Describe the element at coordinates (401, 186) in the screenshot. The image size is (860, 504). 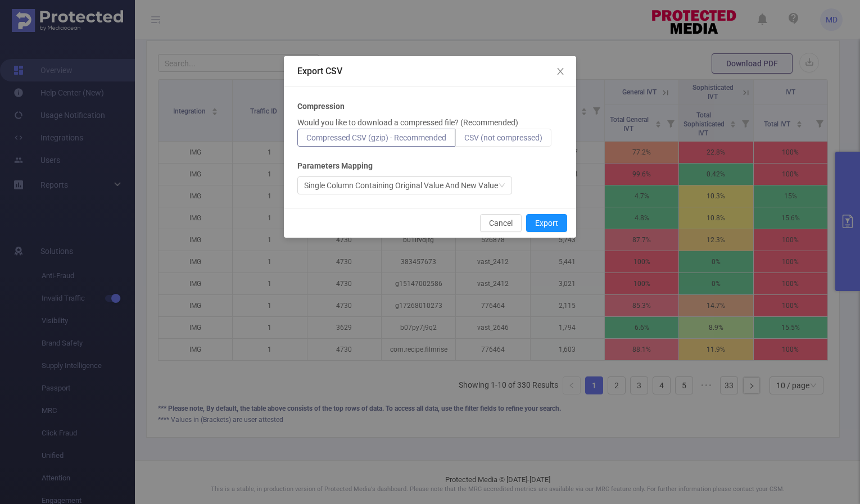
I see `div: Single Column Containing Original Value And New Value` at that location.